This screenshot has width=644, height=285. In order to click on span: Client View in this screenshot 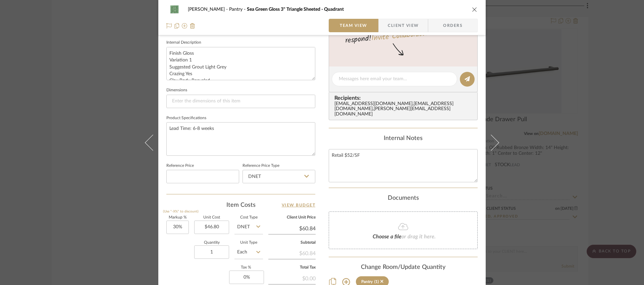, I will do `click(403, 26)`.